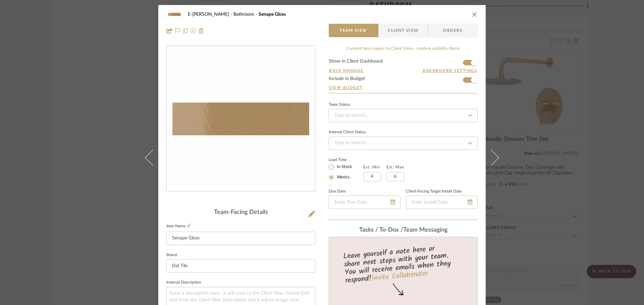  Describe the element at coordinates (184, 283) in the screenshot. I see `label: Internal Description` at that location.